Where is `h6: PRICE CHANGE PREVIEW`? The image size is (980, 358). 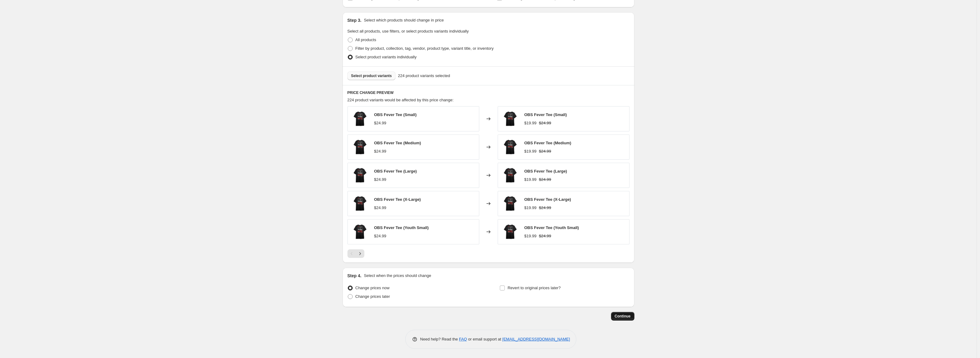
h6: PRICE CHANGE PREVIEW is located at coordinates (489, 93).